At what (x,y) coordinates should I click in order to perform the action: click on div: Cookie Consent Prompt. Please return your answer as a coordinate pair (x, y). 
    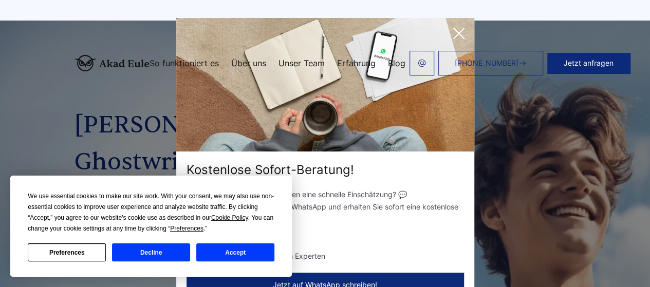
    Looking at the image, I should click on (151, 226).